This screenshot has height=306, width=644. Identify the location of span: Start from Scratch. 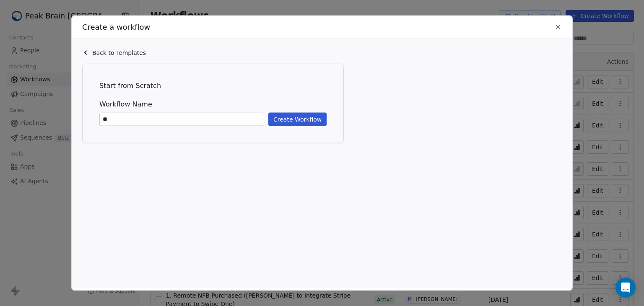
(213, 86).